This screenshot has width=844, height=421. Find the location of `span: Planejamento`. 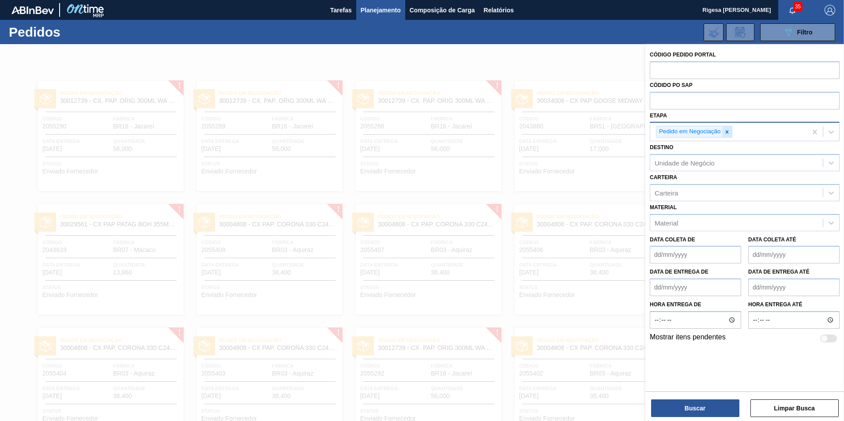

span: Planejamento is located at coordinates (380, 10).